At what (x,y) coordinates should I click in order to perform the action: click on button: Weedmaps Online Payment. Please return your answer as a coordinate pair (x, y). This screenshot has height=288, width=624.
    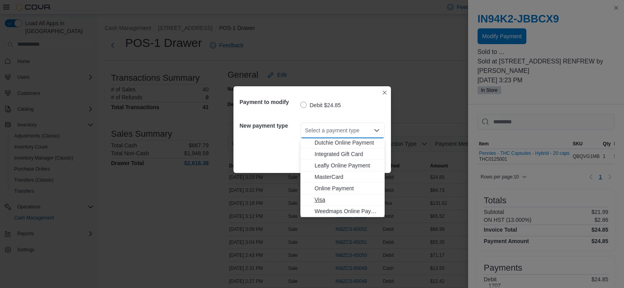
    Looking at the image, I should click on (342, 211).